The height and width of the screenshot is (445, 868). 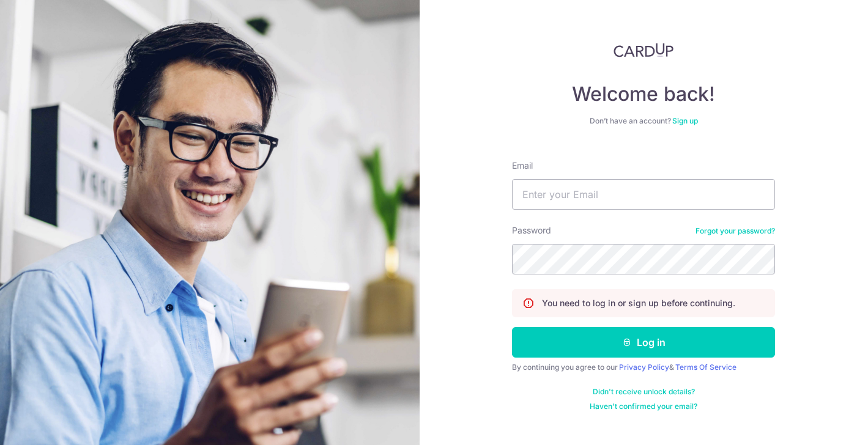 I want to click on a: Haven't confirmed your email?, so click(x=643, y=407).